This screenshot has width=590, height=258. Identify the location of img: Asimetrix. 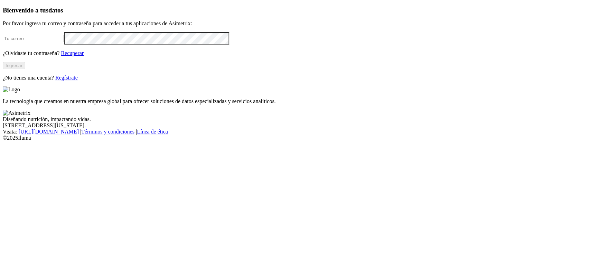
(17, 113).